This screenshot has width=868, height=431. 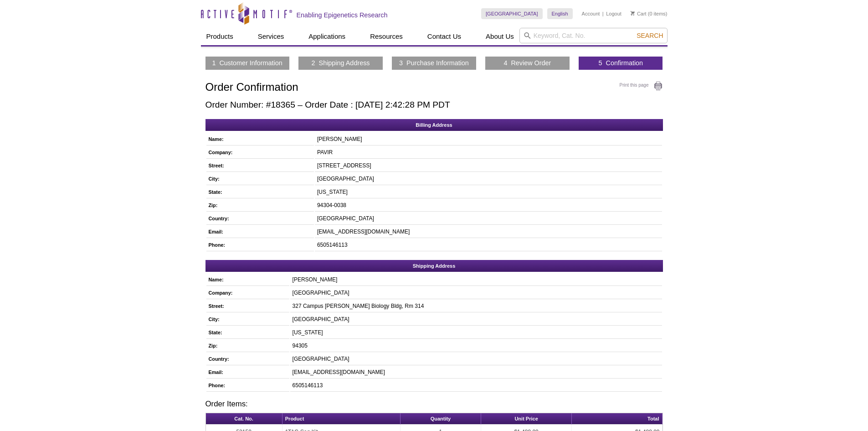 I want to click on h2: Billing Address, so click(x=434, y=125).